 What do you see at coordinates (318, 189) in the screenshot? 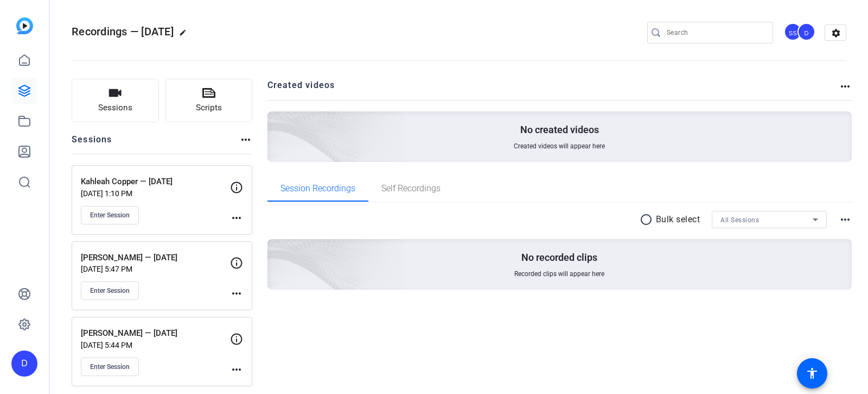
I see `span: Session Recordings` at bounding box center [318, 189].